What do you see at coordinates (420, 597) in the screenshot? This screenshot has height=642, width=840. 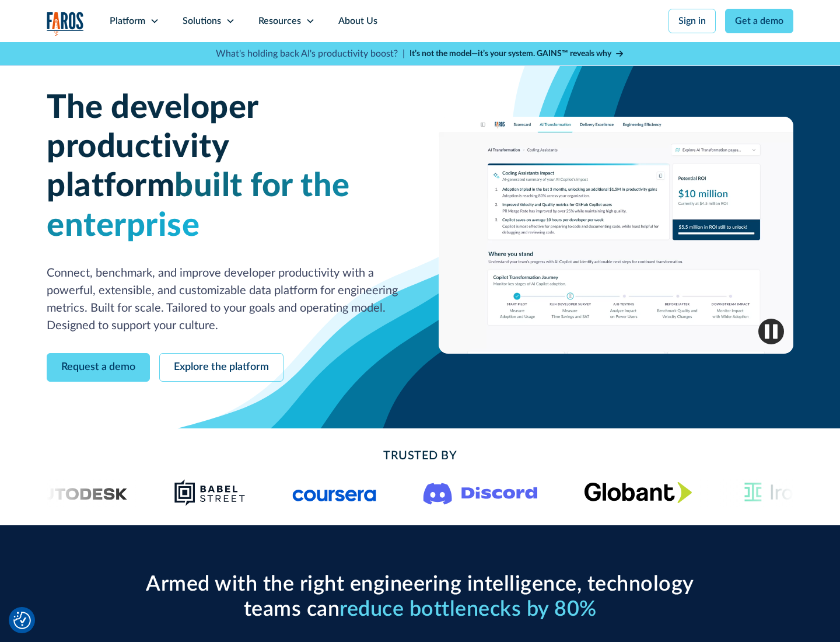 I see `h2: Armed with the right engineering intelligence, technology teams can` at bounding box center [420, 597].